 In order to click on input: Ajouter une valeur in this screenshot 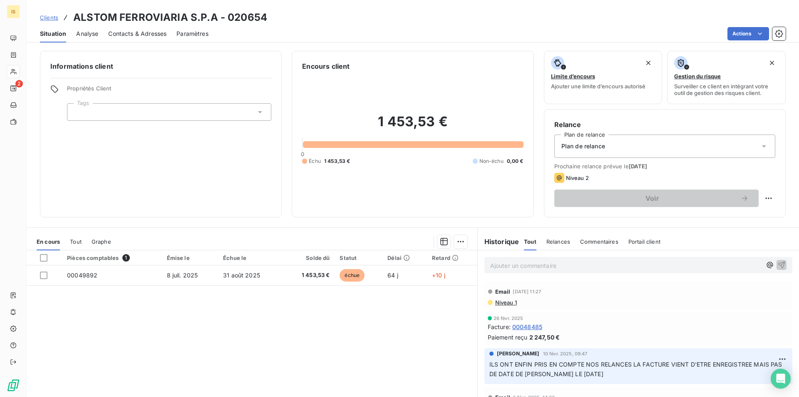, I will do `click(77, 112)`.